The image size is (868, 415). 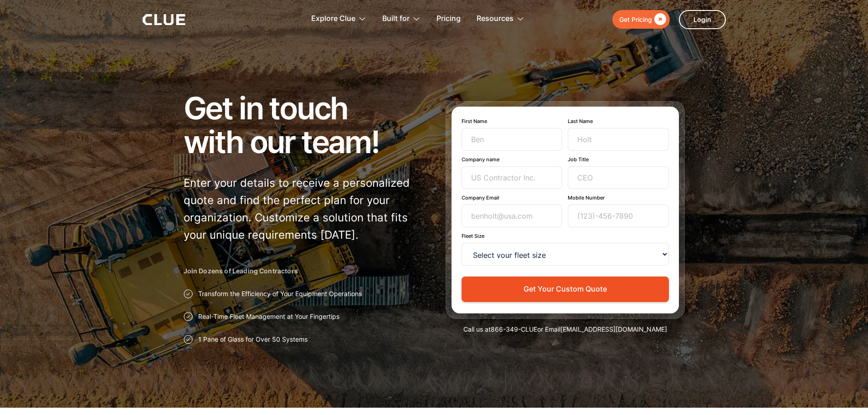 What do you see at coordinates (636, 19) in the screenshot?
I see `div: Get Pricing` at bounding box center [636, 19].